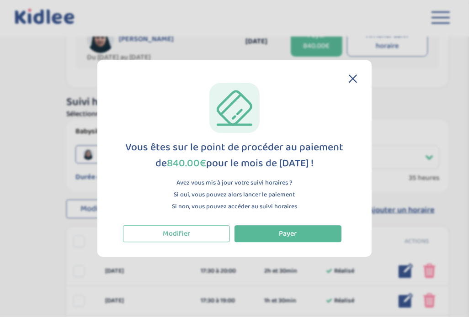 This screenshot has width=469, height=317. What do you see at coordinates (235, 183) in the screenshot?
I see `p: Avez vous mis à jour votre suivi horaires ?` at bounding box center [235, 183].